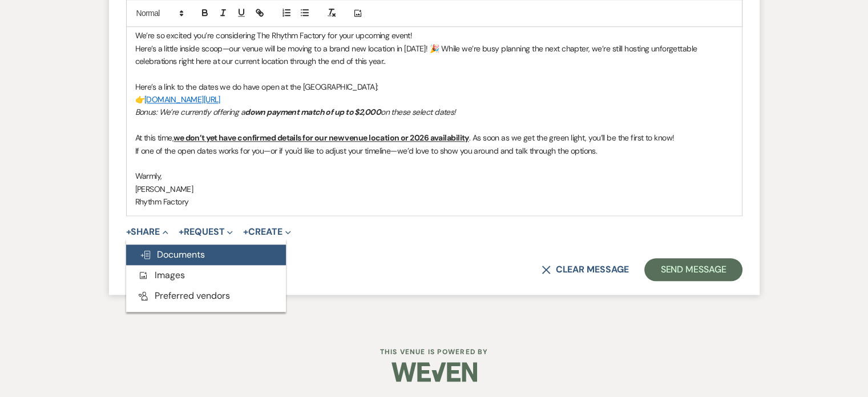 This screenshot has height=397, width=868. Describe the element at coordinates (267, 232) in the screenshot. I see `button: Create` at that location.